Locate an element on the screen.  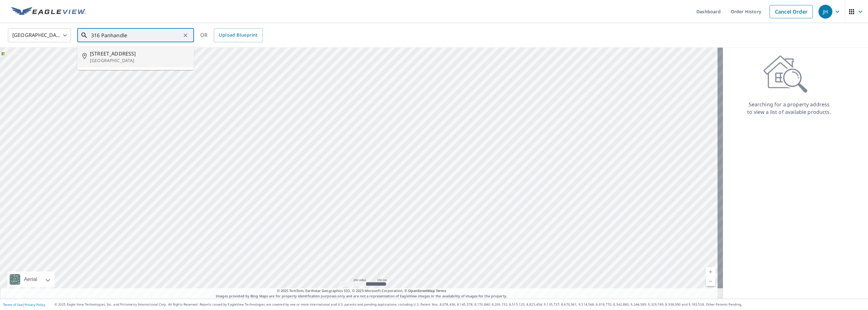
div: OR is located at coordinates (231, 36).